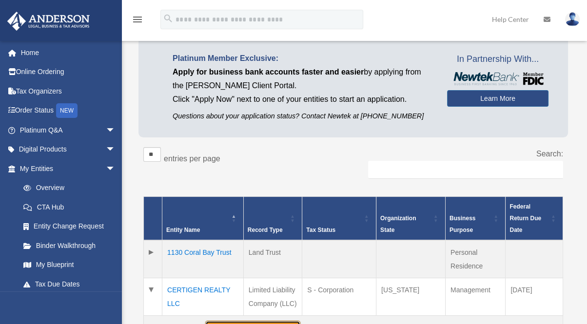  Describe the element at coordinates (411, 219) in the screenshot. I see `th: Organization State: Activate to sort` at that location.